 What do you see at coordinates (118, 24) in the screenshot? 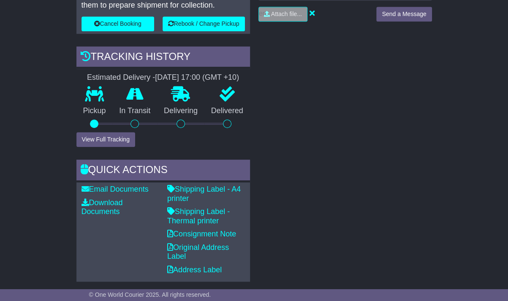
I see `button: Cancel Booking` at bounding box center [118, 24].